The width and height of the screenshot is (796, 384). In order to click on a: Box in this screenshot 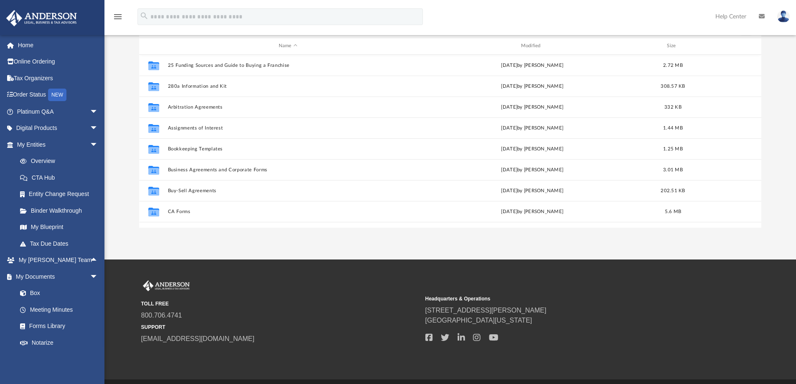, I will do `click(57, 293)`.